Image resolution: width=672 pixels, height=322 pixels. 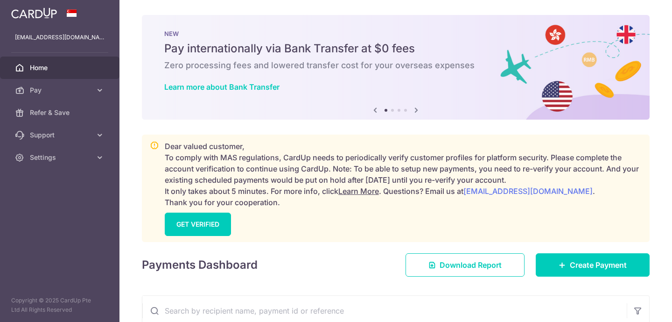 I want to click on a: Create Payment, so click(x=593, y=265).